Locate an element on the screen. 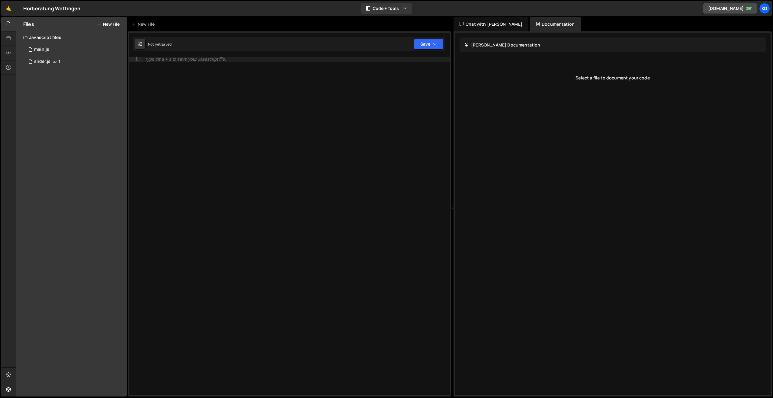 The height and width of the screenshot is (398, 773). div: Type cmd + s to save your Javascript file. is located at coordinates (185, 59).